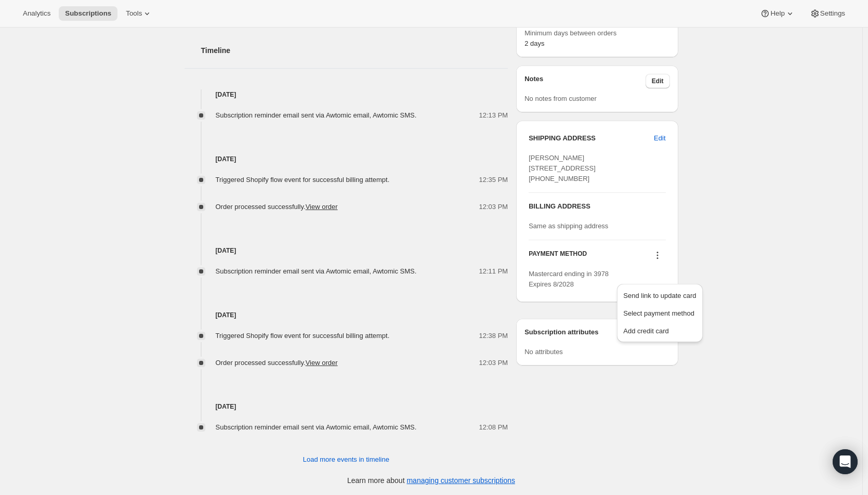 This screenshot has height=495, width=868. What do you see at coordinates (493, 271) in the screenshot?
I see `span: 12:11 PM` at bounding box center [493, 271].